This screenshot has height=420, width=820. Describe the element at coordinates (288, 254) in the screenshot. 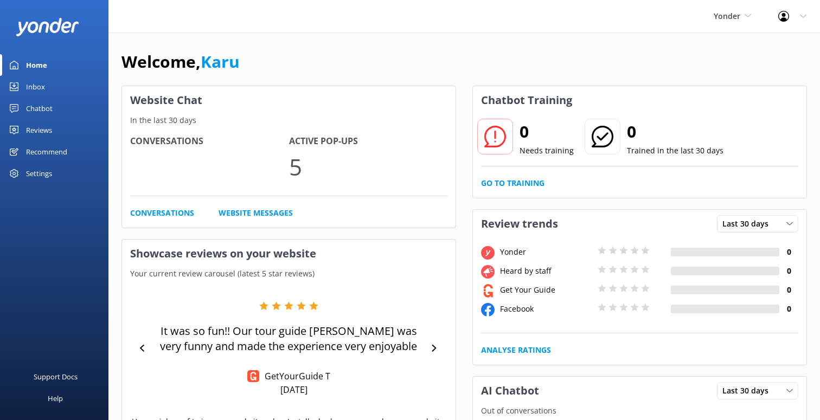

I see `h3: Showcase reviews on your website` at that location.